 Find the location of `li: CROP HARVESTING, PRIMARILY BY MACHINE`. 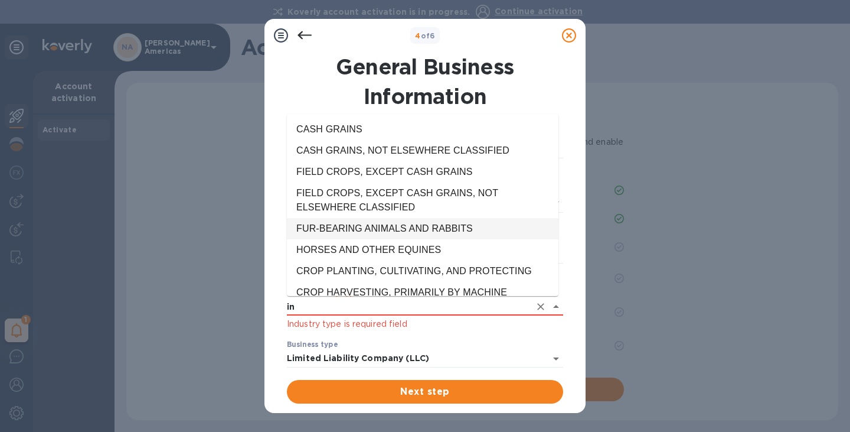

li: CROP HARVESTING, PRIMARILY BY MACHINE is located at coordinates (423, 292).